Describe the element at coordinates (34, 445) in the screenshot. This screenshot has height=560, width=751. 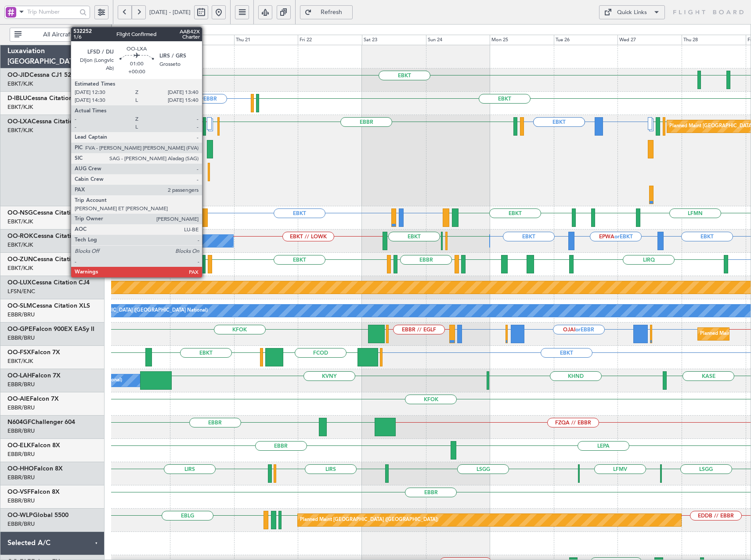
I see `a: OO-ELKFalcon 8X` at that location.